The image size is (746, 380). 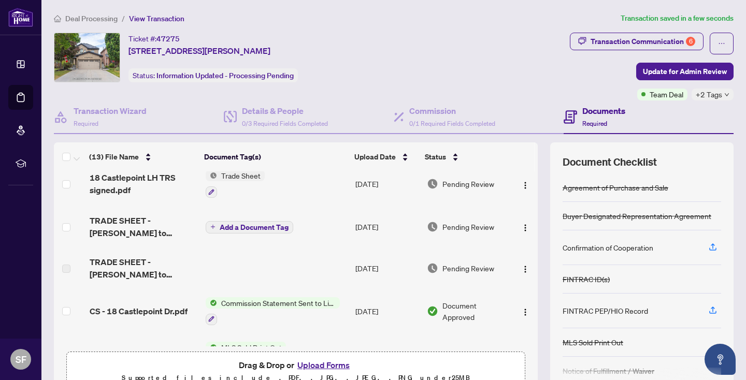 I want to click on span: ellipsis, so click(x=721, y=44).